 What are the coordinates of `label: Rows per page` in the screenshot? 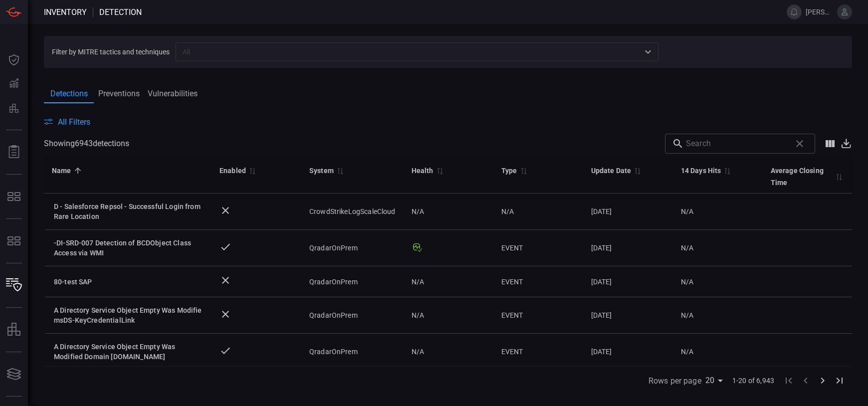 It's located at (675, 380).